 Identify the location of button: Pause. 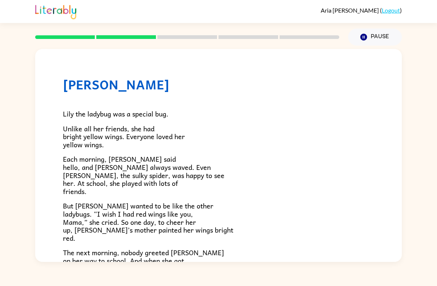
(375, 37).